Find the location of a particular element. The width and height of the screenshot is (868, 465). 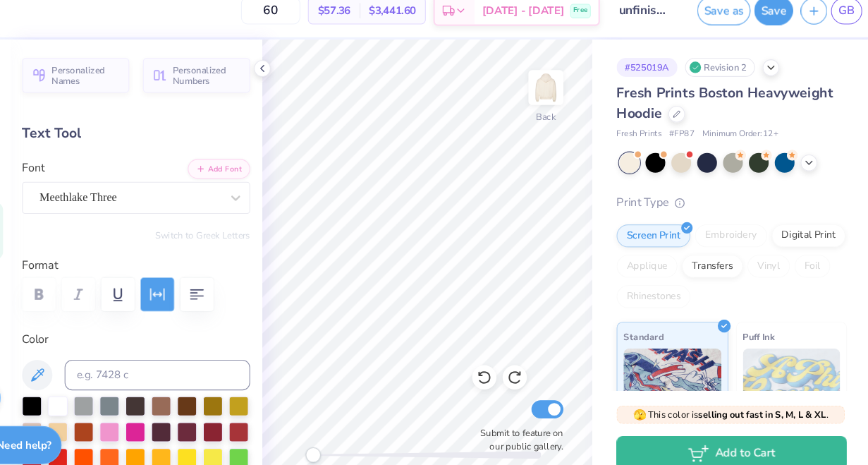

button: Personalized Numbers is located at coordinates (236, 84).